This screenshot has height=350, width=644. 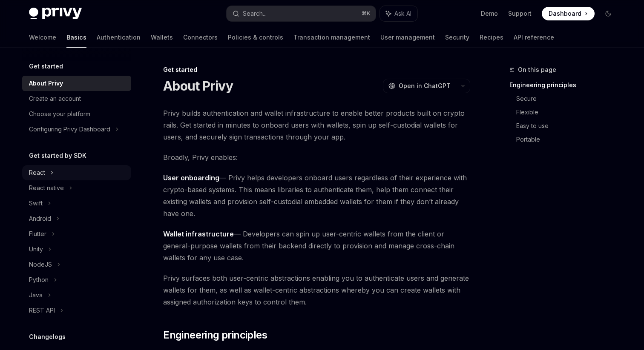 What do you see at coordinates (608, 13) in the screenshot?
I see `button: Toggle dark mode` at bounding box center [608, 13].